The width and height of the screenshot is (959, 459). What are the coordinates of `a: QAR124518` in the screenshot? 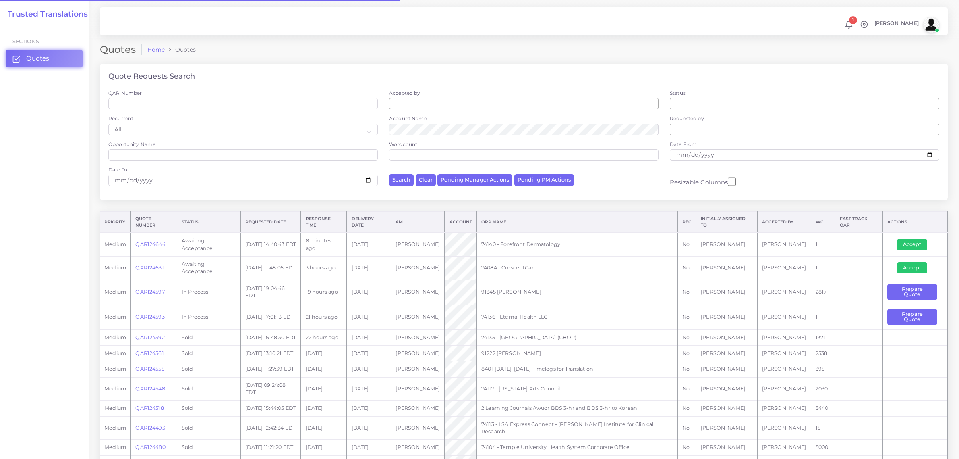 It's located at (150, 407).